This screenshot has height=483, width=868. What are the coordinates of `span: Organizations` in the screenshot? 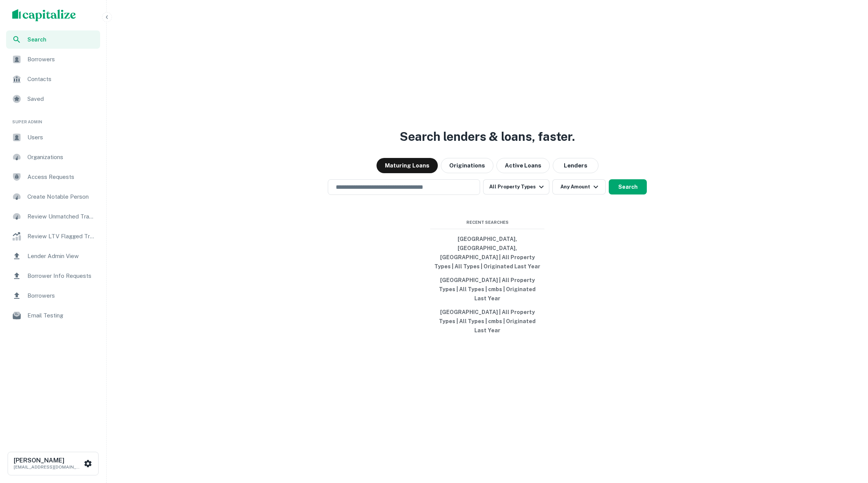 It's located at (62, 158).